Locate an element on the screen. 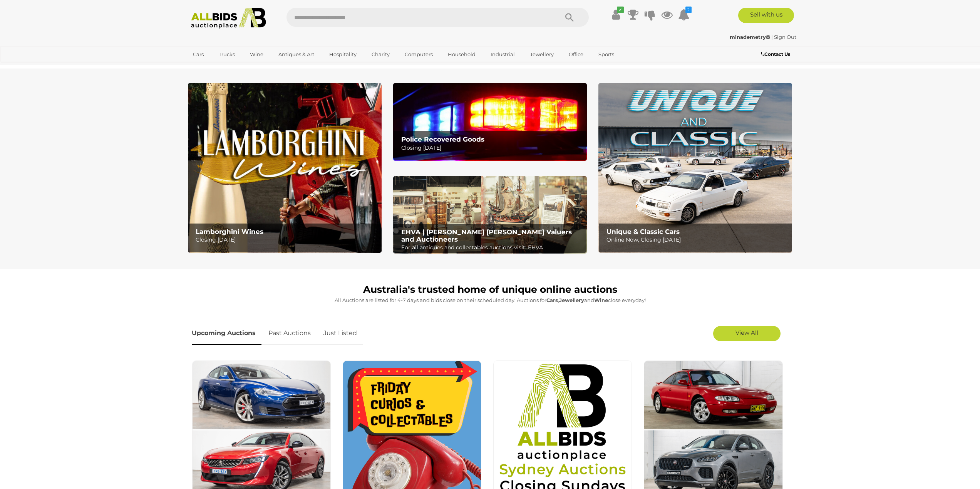 The image size is (980, 489). a: Antiques & Art is located at coordinates (296, 54).